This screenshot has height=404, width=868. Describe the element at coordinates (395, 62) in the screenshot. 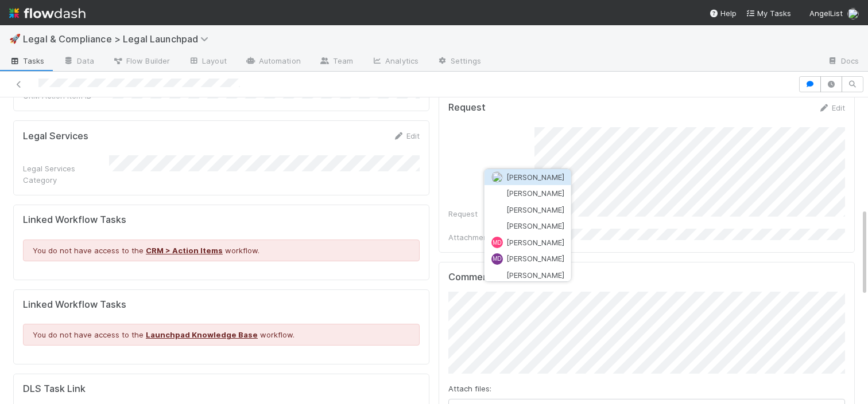

I see `a: Analytics` at that location.